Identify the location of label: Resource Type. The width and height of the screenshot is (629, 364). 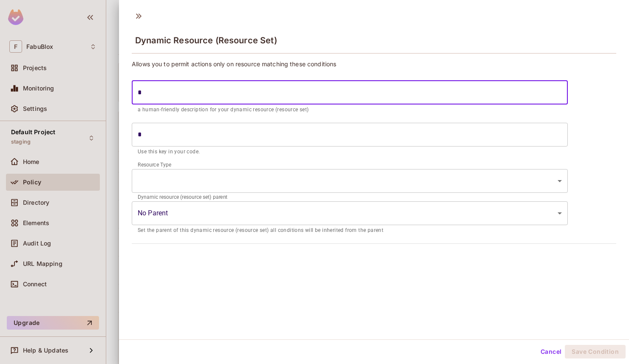
(154, 164).